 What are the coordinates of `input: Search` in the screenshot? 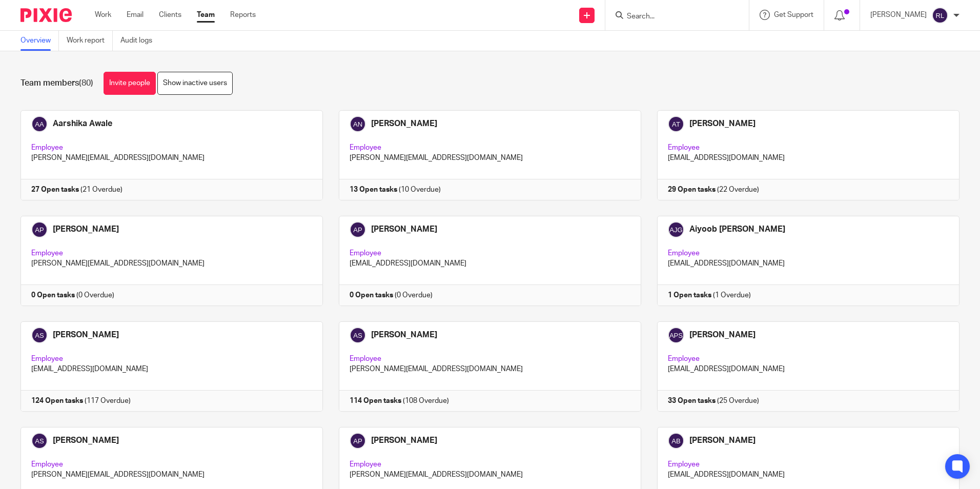 It's located at (672, 17).